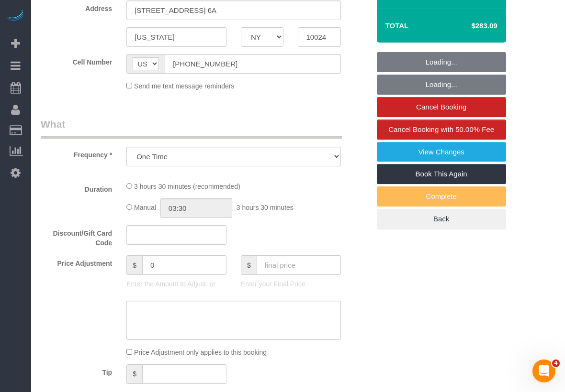 This screenshot has height=392, width=565. I want to click on span: Send me text message reminders, so click(184, 86).